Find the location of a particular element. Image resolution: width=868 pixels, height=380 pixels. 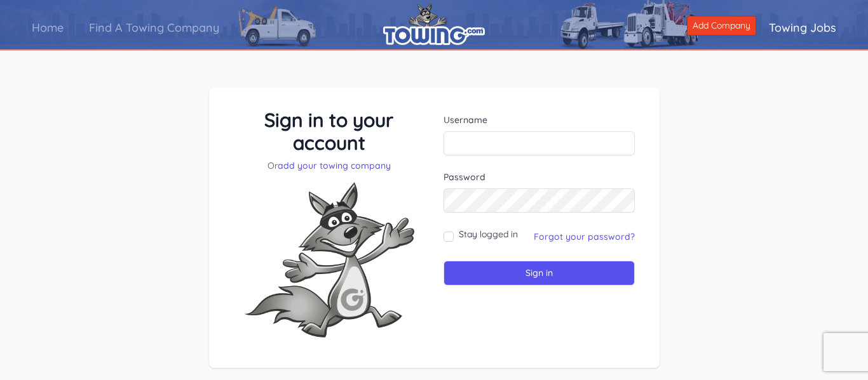

a: Home is located at coordinates (48, 27).